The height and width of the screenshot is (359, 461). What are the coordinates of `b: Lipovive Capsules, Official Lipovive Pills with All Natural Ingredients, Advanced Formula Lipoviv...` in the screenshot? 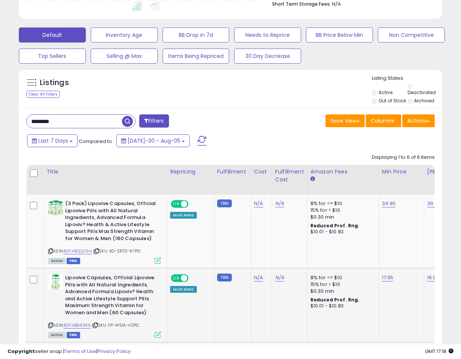 It's located at (111, 296).